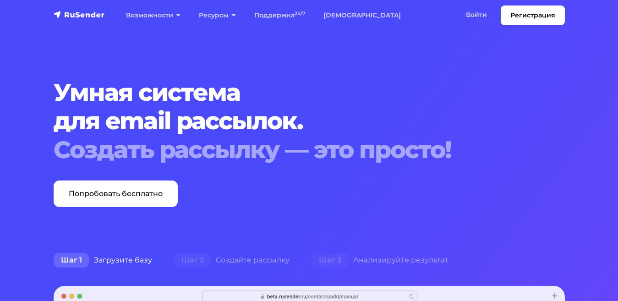  I want to click on a: Возможности, so click(153, 15).